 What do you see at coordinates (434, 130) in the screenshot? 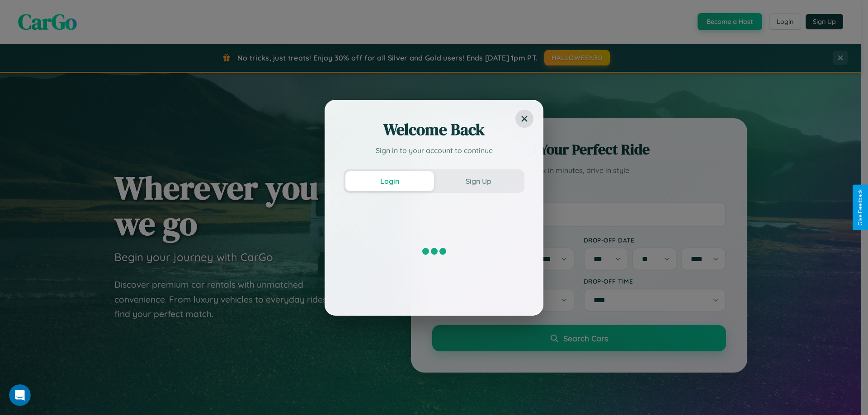
I see `h2: Welcome Back` at bounding box center [434, 130].